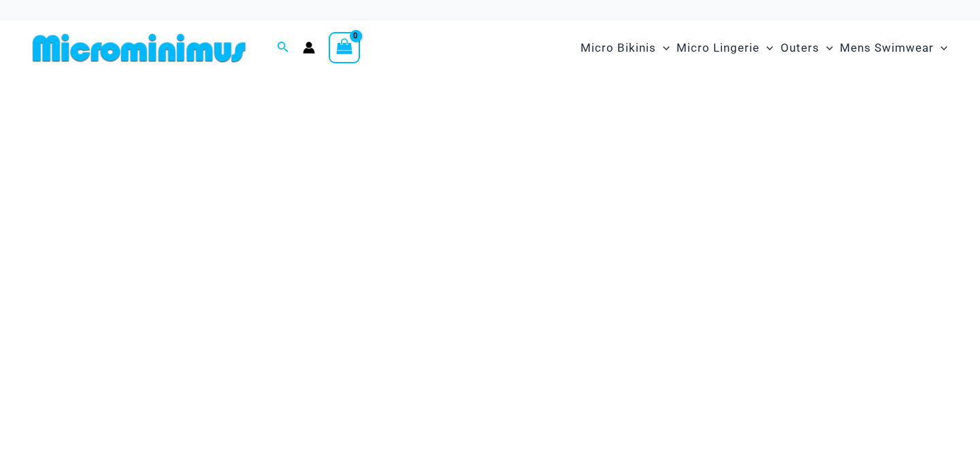  What do you see at coordinates (806, 47) in the screenshot?
I see `a: OutersMenu ToggleMenu Toggle` at bounding box center [806, 47].